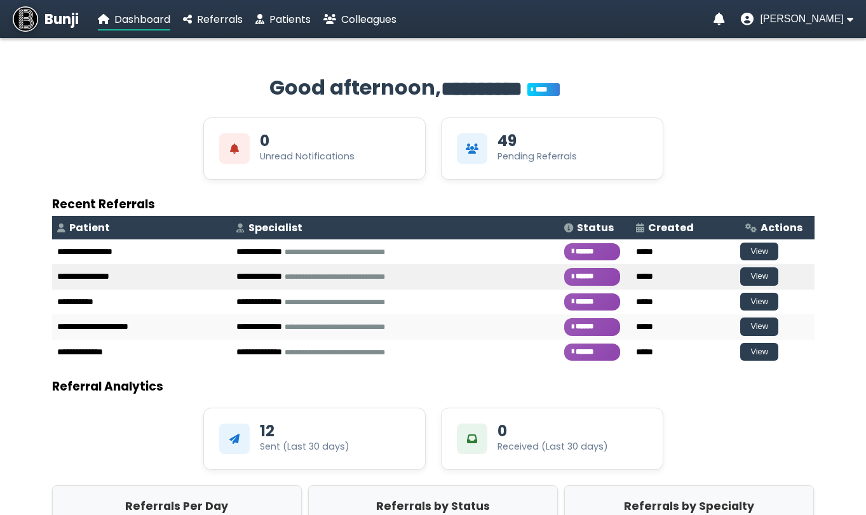  What do you see at coordinates (368, 19) in the screenshot?
I see `span: Colleagues` at bounding box center [368, 19].